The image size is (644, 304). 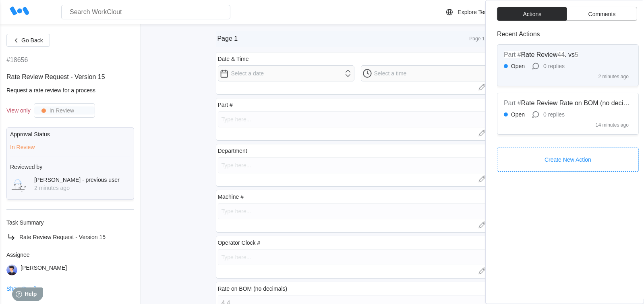 What do you see at coordinates (568, 160) in the screenshot?
I see `span: Create New Action` at bounding box center [568, 160].